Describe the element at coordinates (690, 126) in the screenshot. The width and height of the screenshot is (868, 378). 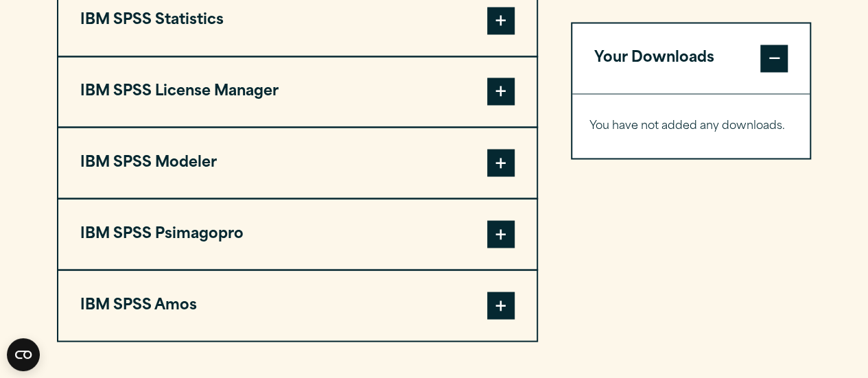
I see `div: Your Downloads` at that location.